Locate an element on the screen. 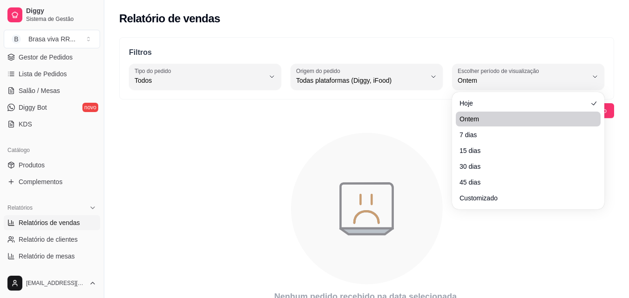  span: Complementos is located at coordinates (41, 182).